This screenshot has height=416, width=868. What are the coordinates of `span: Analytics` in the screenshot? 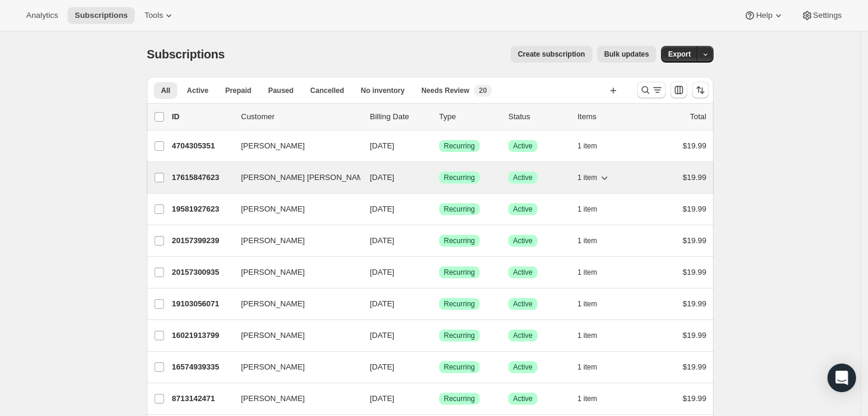 It's located at (42, 15).